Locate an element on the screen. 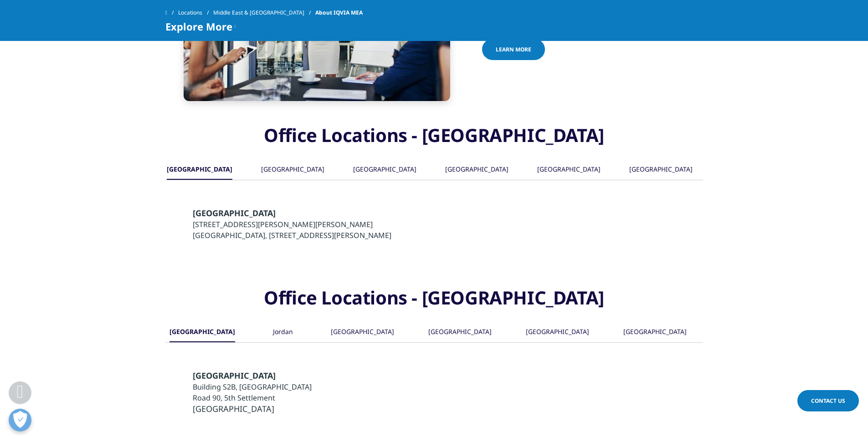 This screenshot has width=868, height=436. a: Locations is located at coordinates (196, 13).